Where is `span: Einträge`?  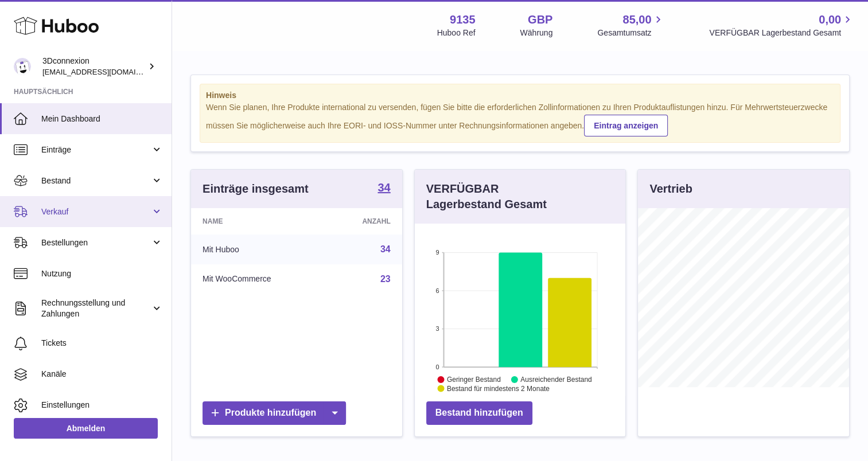
span: Einträge is located at coordinates (96, 150).